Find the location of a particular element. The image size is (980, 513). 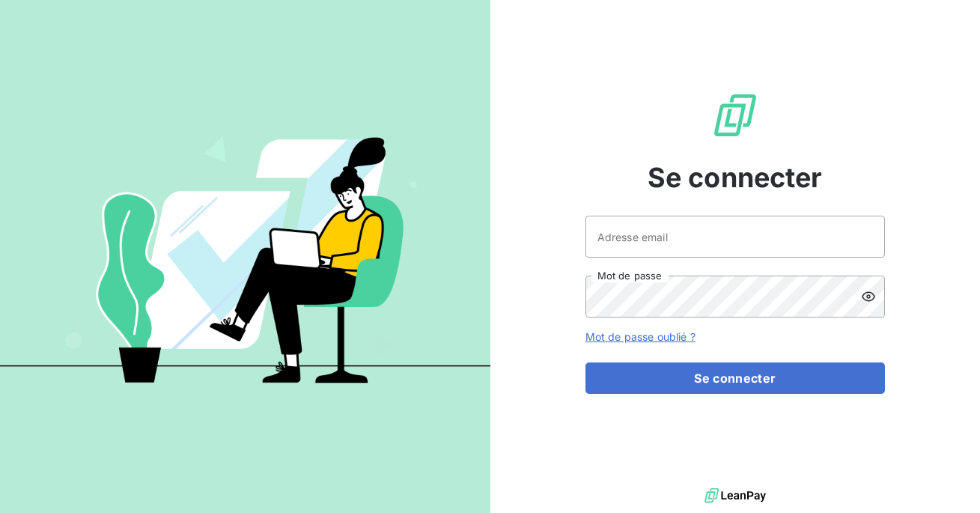

input: placeholder is located at coordinates (735, 237).